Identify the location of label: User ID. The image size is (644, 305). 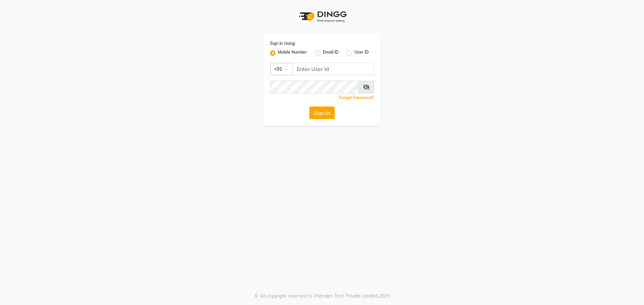
(362, 53).